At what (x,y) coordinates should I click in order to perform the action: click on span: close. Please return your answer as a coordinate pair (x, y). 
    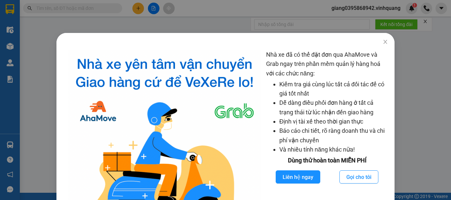
    Looking at the image, I should click on (385, 42).